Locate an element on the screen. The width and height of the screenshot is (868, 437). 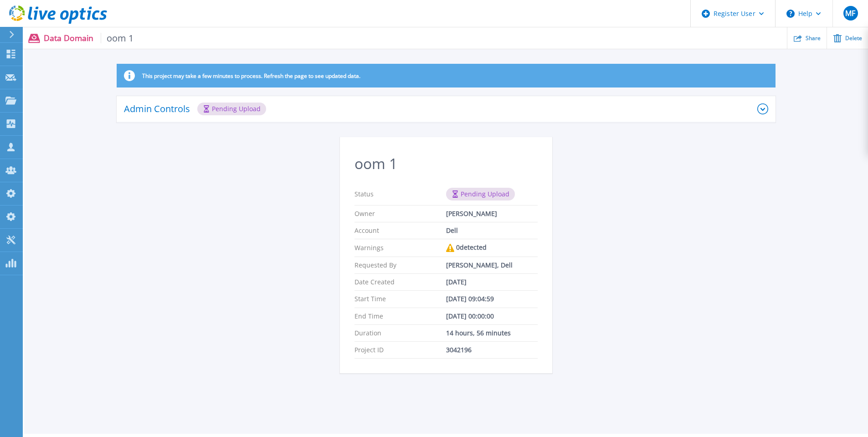
p: Owner is located at coordinates (400, 213).